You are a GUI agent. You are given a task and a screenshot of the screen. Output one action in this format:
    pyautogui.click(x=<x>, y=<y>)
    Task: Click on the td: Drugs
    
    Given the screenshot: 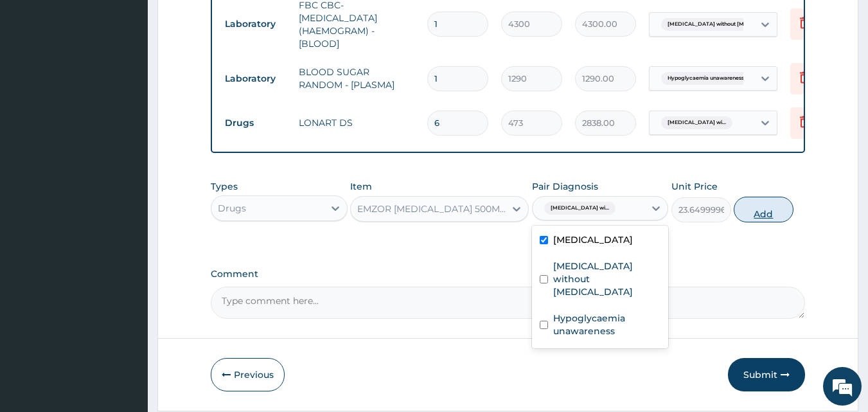 What is the action you would take?
    pyautogui.click(x=255, y=123)
    